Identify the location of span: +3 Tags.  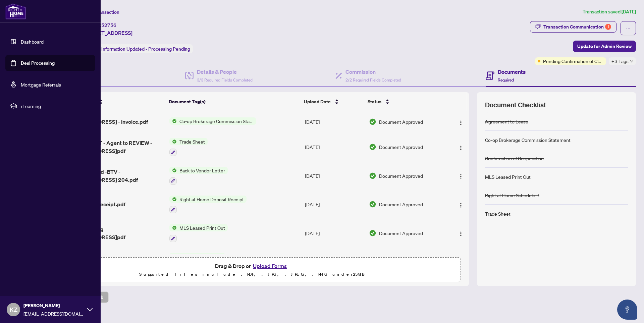
(620, 61).